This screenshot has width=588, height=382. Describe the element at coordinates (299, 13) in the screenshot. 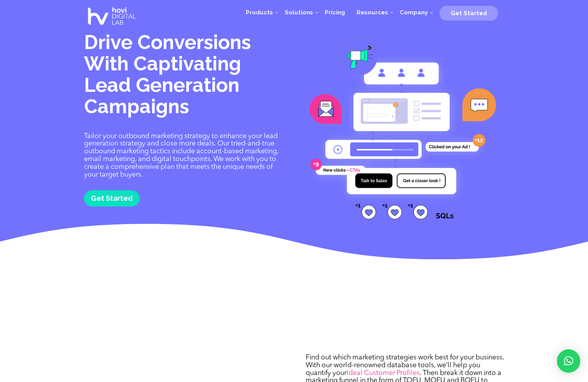

I see `a: Solutions` at that location.